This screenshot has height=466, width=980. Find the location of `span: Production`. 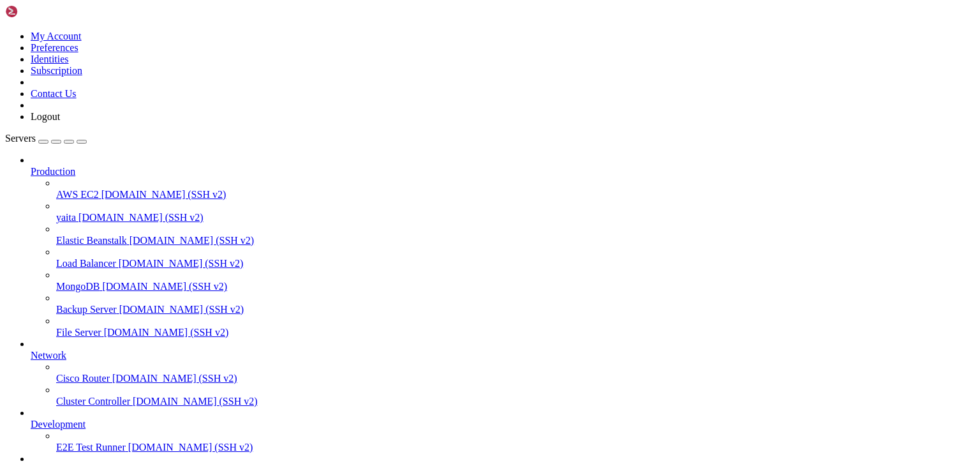

span: Production is located at coordinates (53, 171).